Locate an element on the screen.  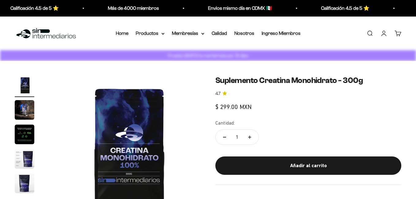
label: Cantidad: is located at coordinates (225, 123).